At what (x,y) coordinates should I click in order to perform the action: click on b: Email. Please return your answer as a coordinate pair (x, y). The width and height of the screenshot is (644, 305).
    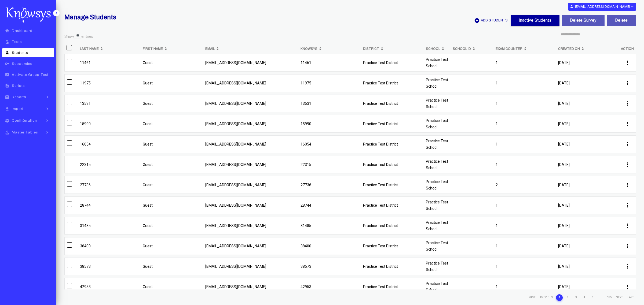
    Looking at the image, I should click on (210, 49).